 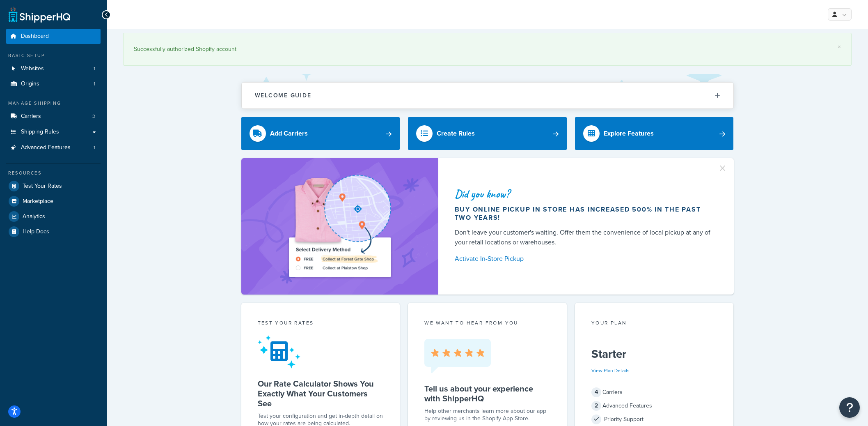 What do you see at coordinates (53, 131) in the screenshot?
I see `a: Shipping Rules` at bounding box center [53, 131].